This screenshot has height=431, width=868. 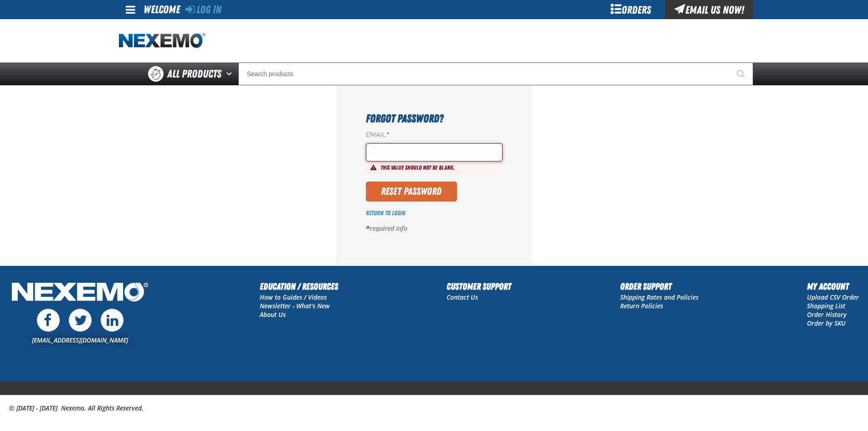 I want to click on a: Return Policies, so click(x=642, y=305).